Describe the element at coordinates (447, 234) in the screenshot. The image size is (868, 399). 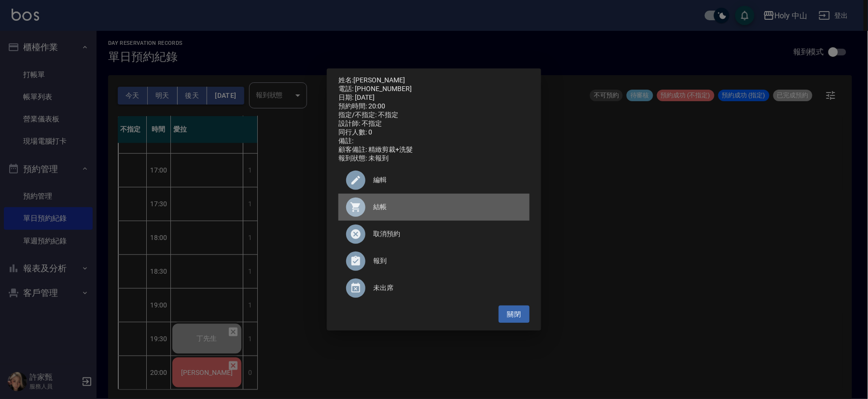
I see `span: 取消預約` at that location.